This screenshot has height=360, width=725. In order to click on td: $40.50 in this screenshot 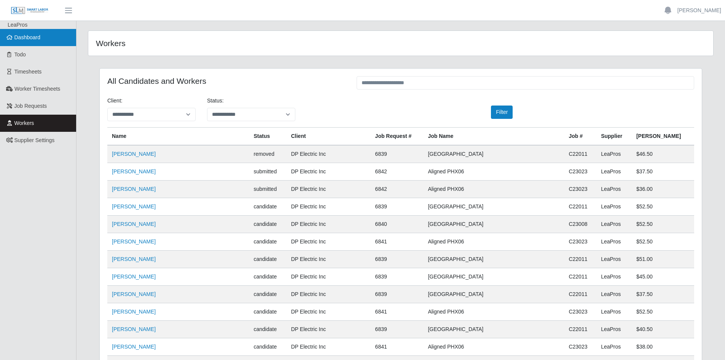, I will do `click(663, 329)`.